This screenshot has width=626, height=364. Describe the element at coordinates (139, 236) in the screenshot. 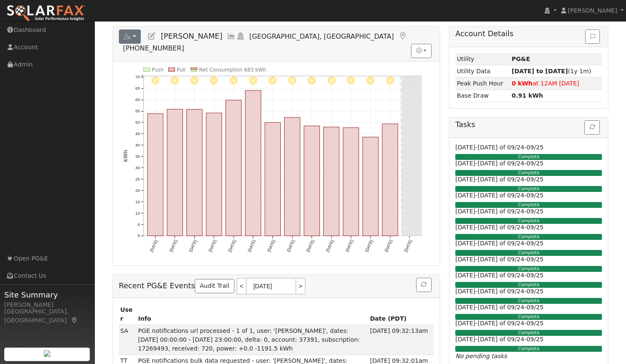

I see `text: 0` at that location.